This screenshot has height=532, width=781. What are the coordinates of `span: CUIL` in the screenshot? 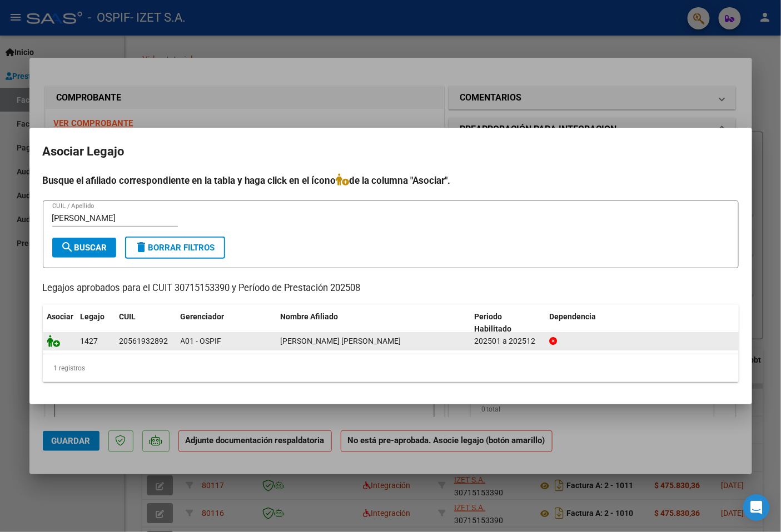 It's located at (128, 316).